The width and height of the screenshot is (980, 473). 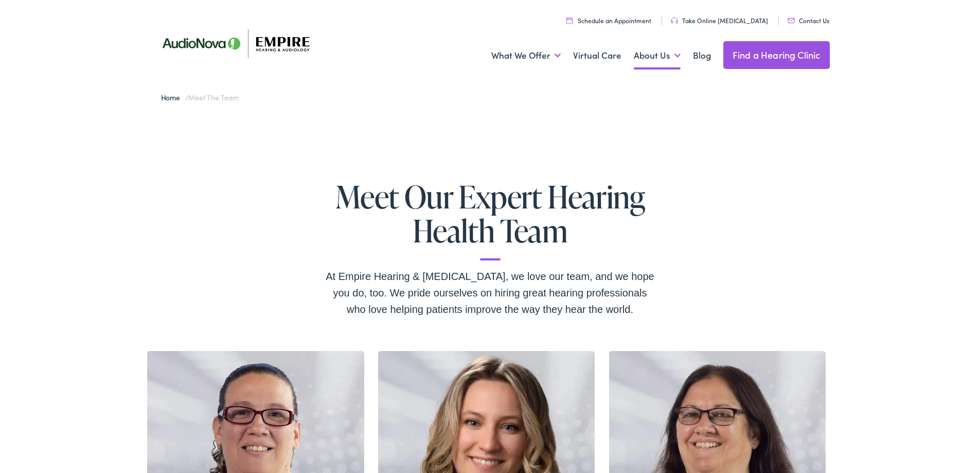 What do you see at coordinates (776, 55) in the screenshot?
I see `a: Find a Hearing Clinic` at bounding box center [776, 55].